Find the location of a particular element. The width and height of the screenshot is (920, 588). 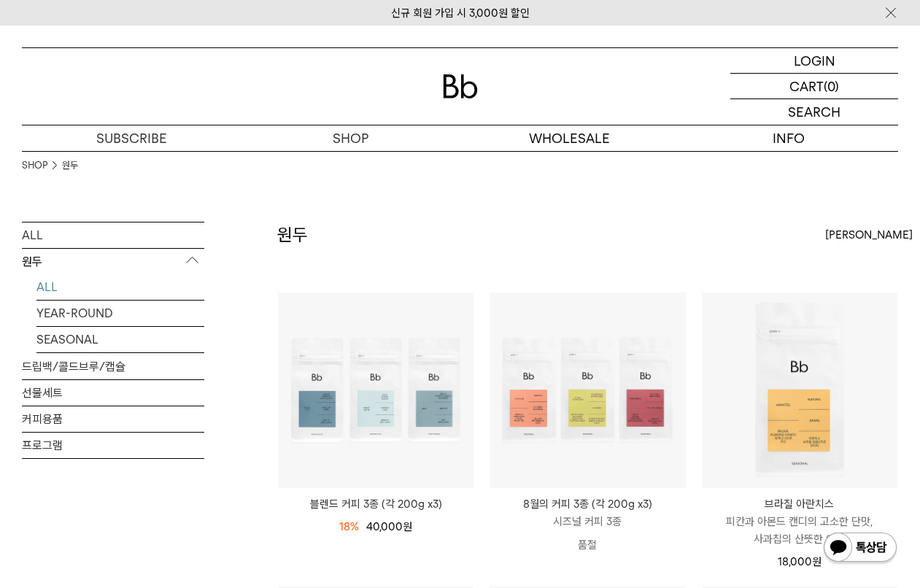

a: 8월의 커피 3종 (각 200g x3) is located at coordinates (587, 390).